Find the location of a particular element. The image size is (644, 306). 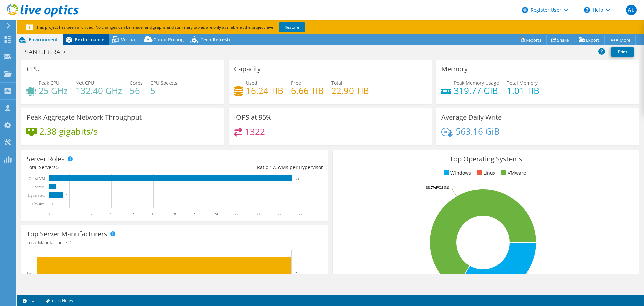

p: This project has been archived. No changes can be made, and graphs and summary tables are only av... is located at coordinates (191, 27).